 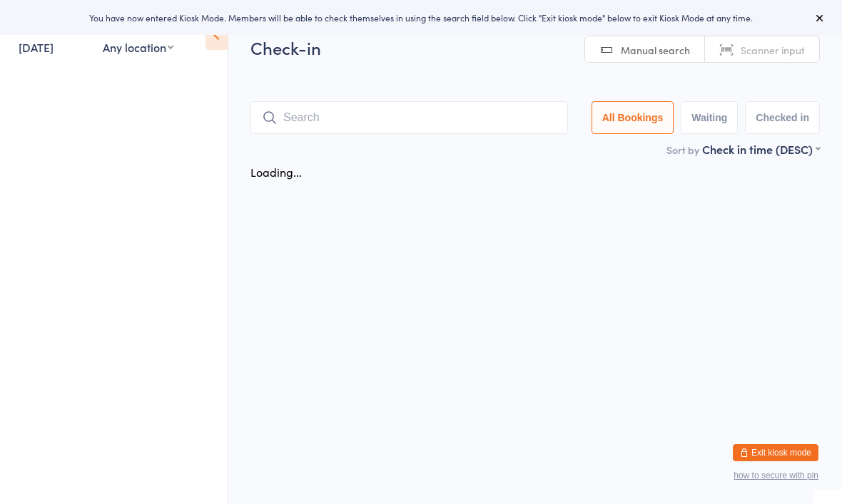 What do you see at coordinates (709, 117) in the screenshot?
I see `button: Waiting` at bounding box center [709, 117].